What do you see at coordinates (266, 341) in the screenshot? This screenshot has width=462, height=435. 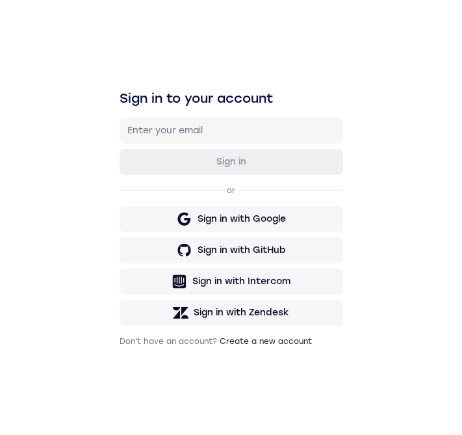 I see `a: Create a new account` at bounding box center [266, 341].